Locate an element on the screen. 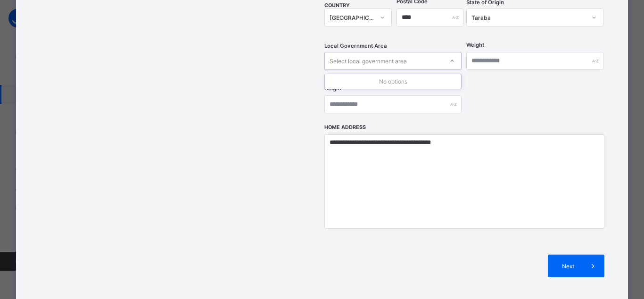 The height and width of the screenshot is (299, 644). span: Next is located at coordinates (568, 266).